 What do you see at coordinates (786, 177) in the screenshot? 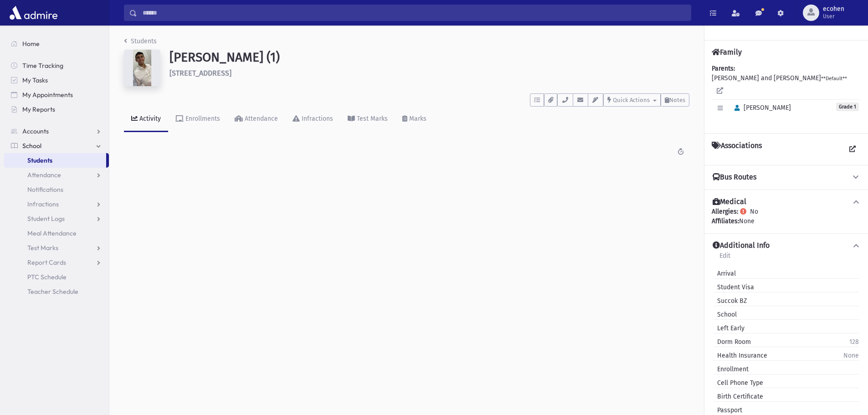
I see `button: Bus Routes` at bounding box center [786, 177].